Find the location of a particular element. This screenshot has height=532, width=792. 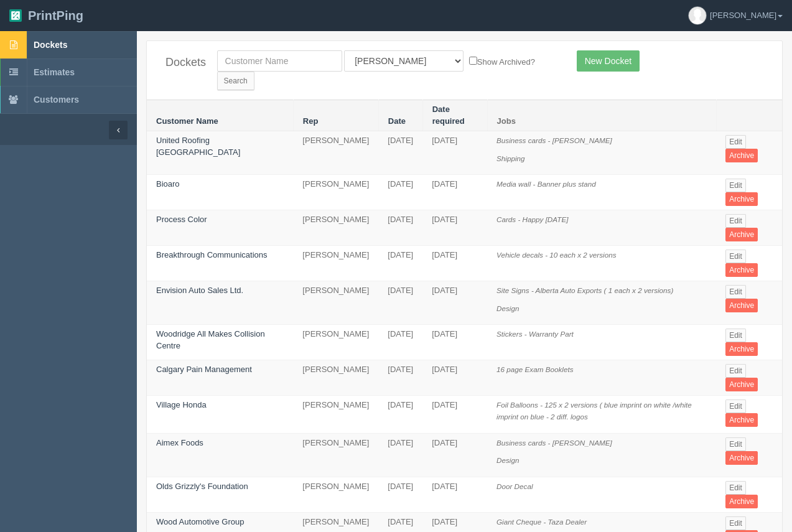

label: Show Archived? is located at coordinates (502, 61).